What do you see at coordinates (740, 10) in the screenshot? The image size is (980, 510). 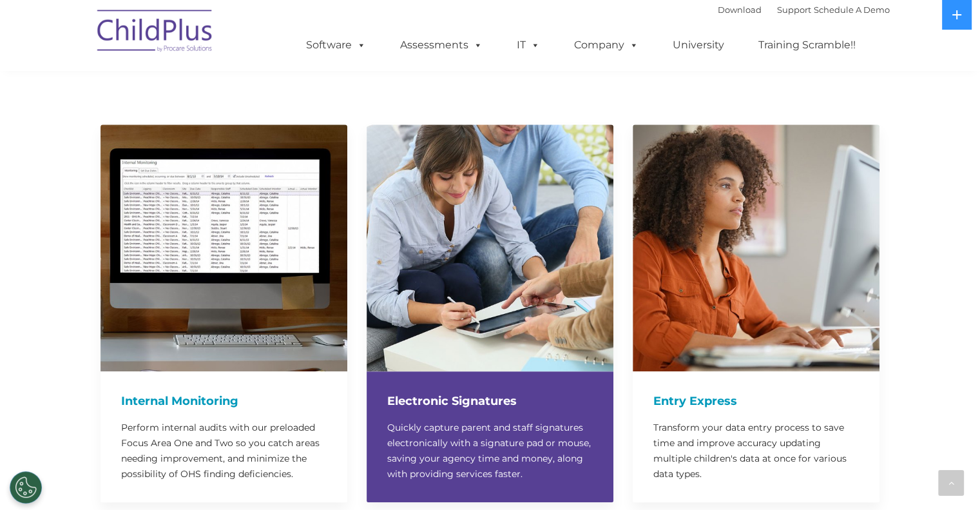 I see `a: Download` at bounding box center [740, 10].